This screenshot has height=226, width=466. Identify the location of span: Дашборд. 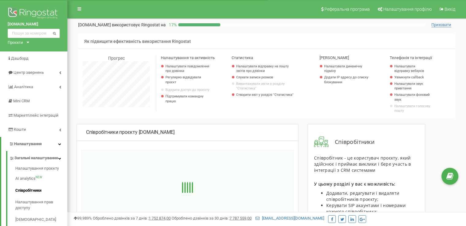
(20, 58).